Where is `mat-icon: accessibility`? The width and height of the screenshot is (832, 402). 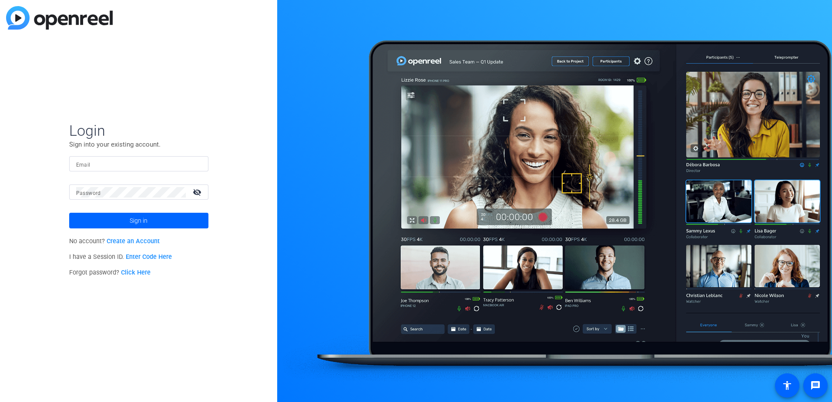 mat-icon: accessibility is located at coordinates (787, 386).